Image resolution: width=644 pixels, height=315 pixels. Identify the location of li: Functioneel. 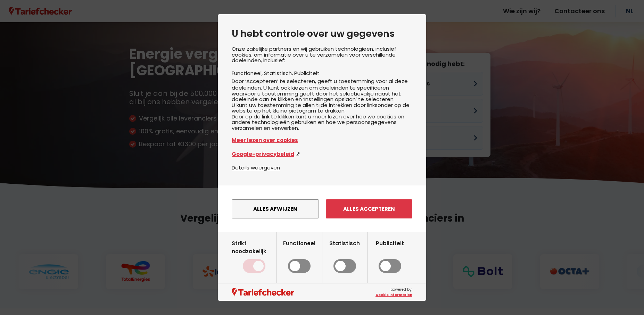
(248, 73).